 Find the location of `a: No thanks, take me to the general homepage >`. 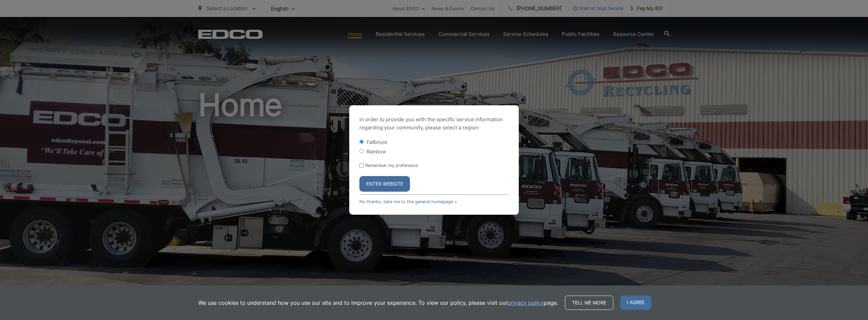

a: No thanks, take me to the general homepage > is located at coordinates (408, 202).